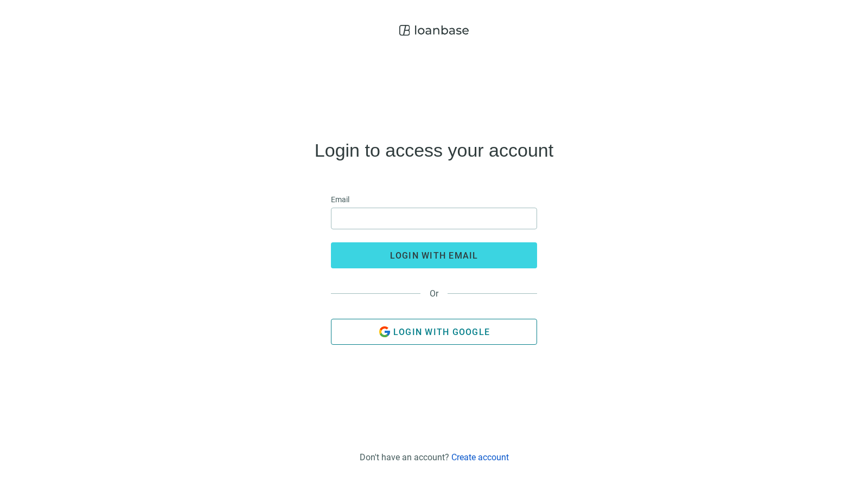 The height and width of the screenshot is (489, 868). Describe the element at coordinates (340, 200) in the screenshot. I see `span: Email` at that location.